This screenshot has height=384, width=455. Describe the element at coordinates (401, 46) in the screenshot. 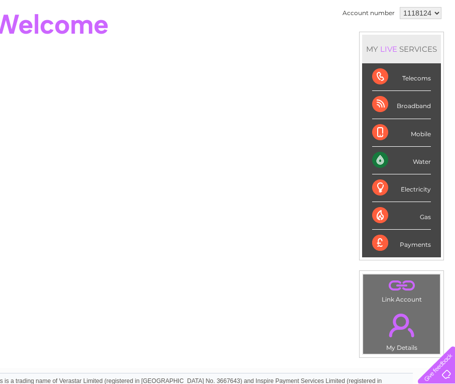

I see `a: Contact` at that location.